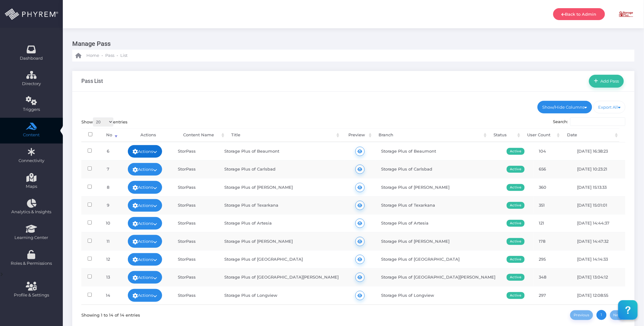 This screenshot has width=644, height=326. I want to click on td: 8, so click(108, 187).